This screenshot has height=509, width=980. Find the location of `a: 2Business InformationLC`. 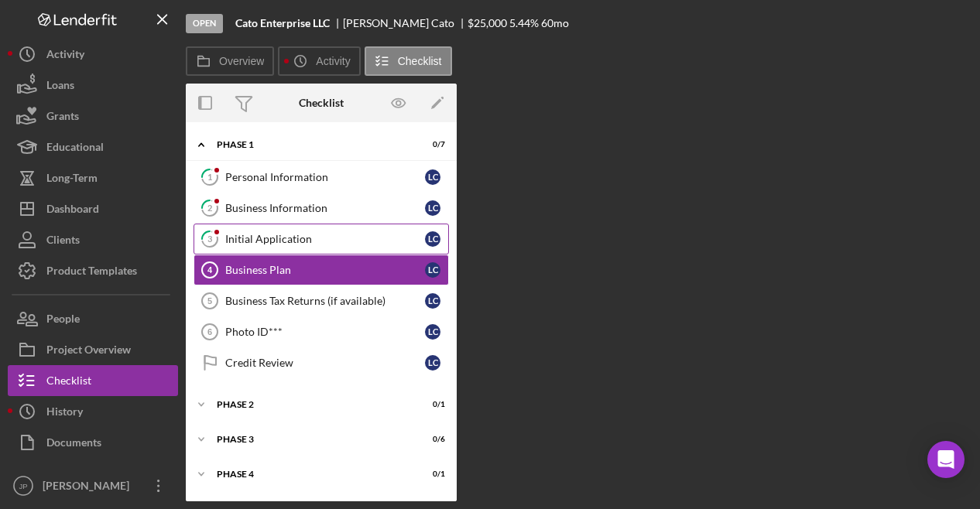

a: 2Business InformationLC is located at coordinates (321, 208).